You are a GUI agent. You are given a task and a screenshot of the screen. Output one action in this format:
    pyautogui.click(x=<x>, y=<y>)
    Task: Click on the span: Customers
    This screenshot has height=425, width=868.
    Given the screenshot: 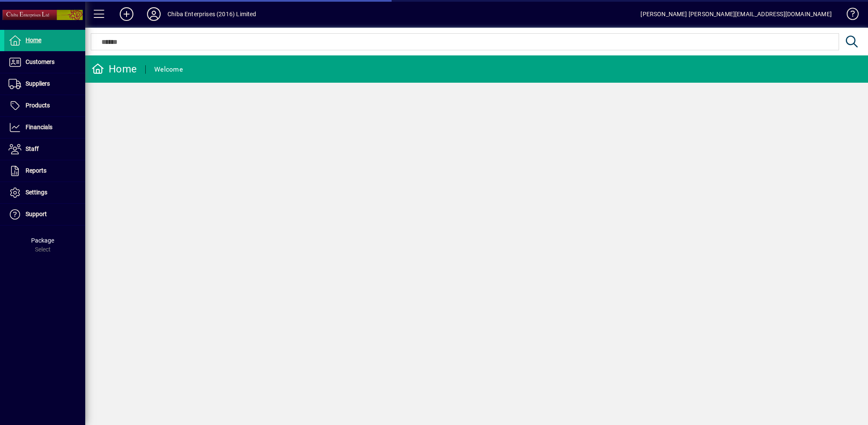 What is the action you would take?
    pyautogui.click(x=40, y=62)
    